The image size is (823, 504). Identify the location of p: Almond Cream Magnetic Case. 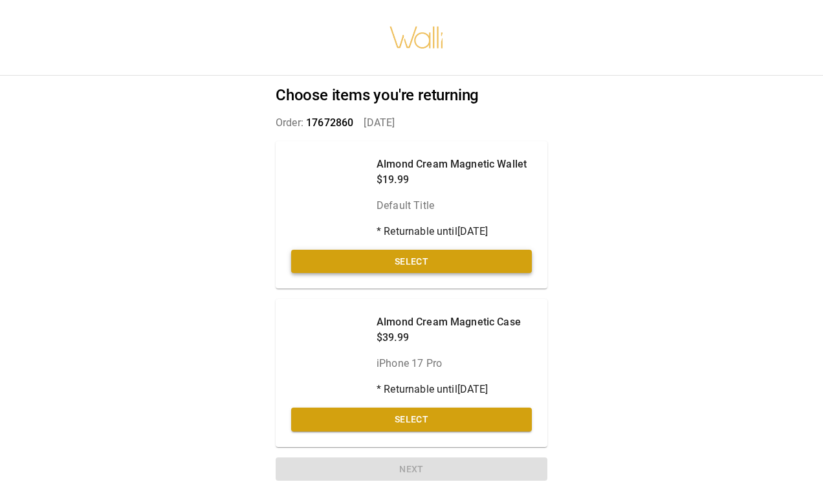
(448, 322).